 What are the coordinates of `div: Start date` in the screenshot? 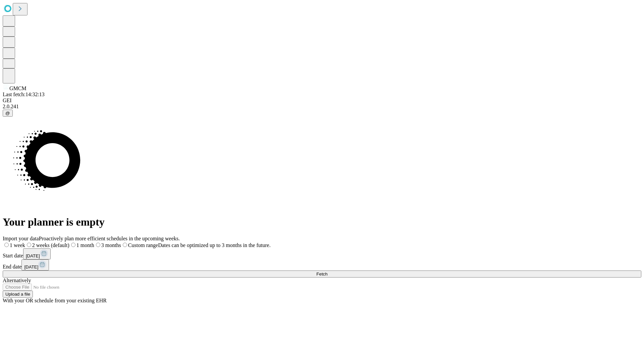 It's located at (322, 254).